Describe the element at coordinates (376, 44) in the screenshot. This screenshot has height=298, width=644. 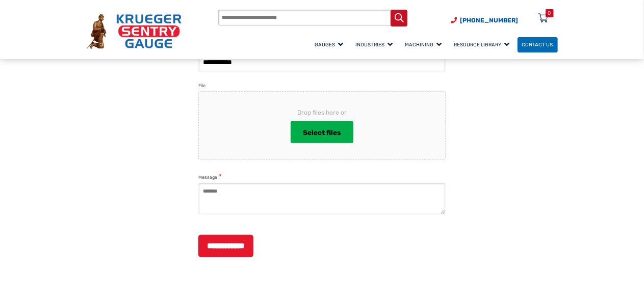
I see `a: Industries` at that location.